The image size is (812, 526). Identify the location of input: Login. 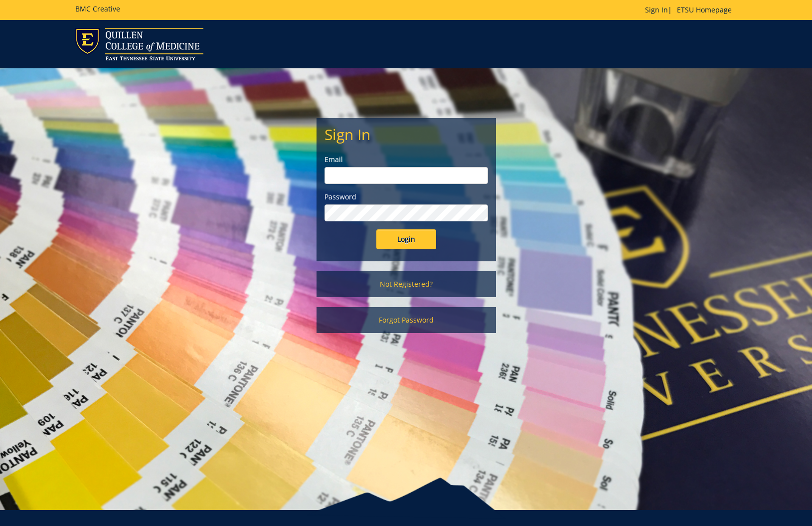
(406, 239).